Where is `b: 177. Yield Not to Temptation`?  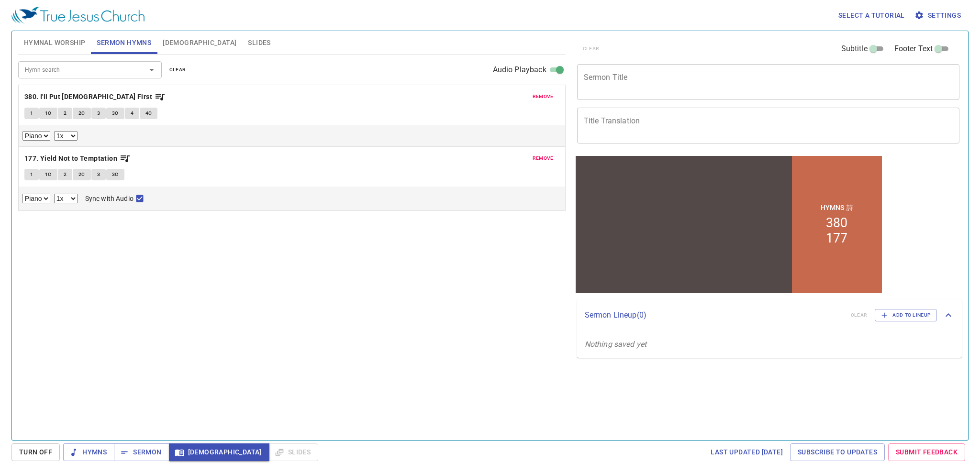 b: 177. Yield Not to Temptation is located at coordinates (71, 159).